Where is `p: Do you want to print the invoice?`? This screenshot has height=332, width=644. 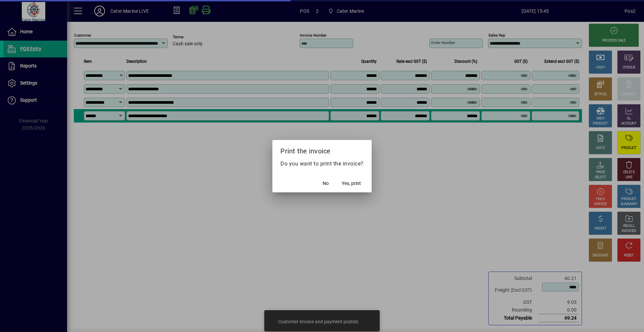
p: Do you want to print the invoice? is located at coordinates (322, 164).